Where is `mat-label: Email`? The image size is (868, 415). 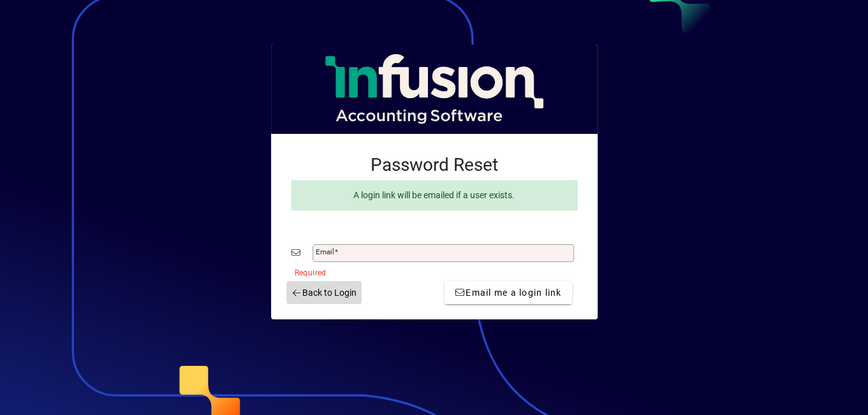 mat-label: Email is located at coordinates (325, 252).